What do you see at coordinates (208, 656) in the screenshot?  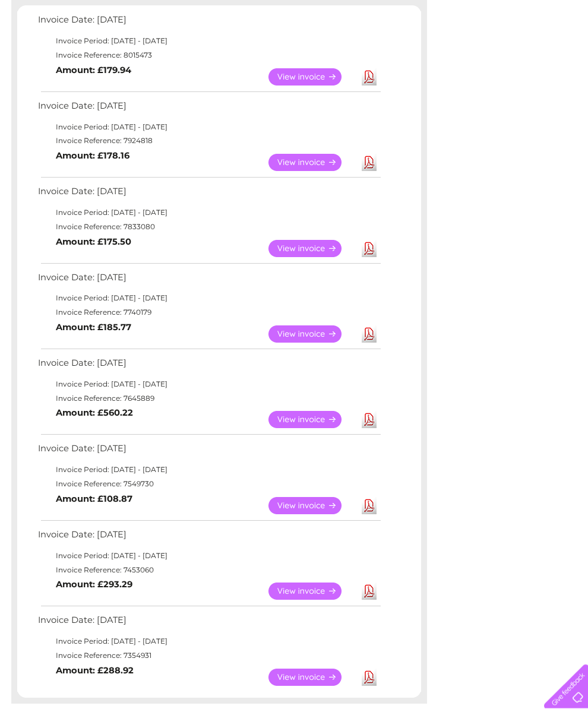 I see `td: Invoice Reference: 7354931` at bounding box center [208, 656].